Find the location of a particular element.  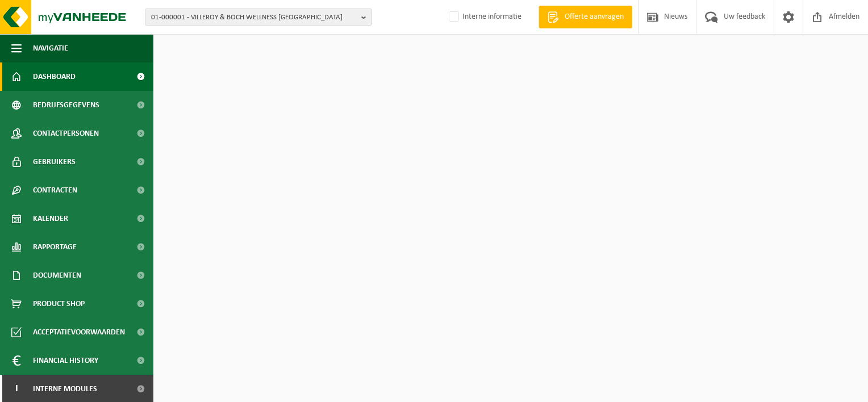

span: Product Shop is located at coordinates (59, 304).